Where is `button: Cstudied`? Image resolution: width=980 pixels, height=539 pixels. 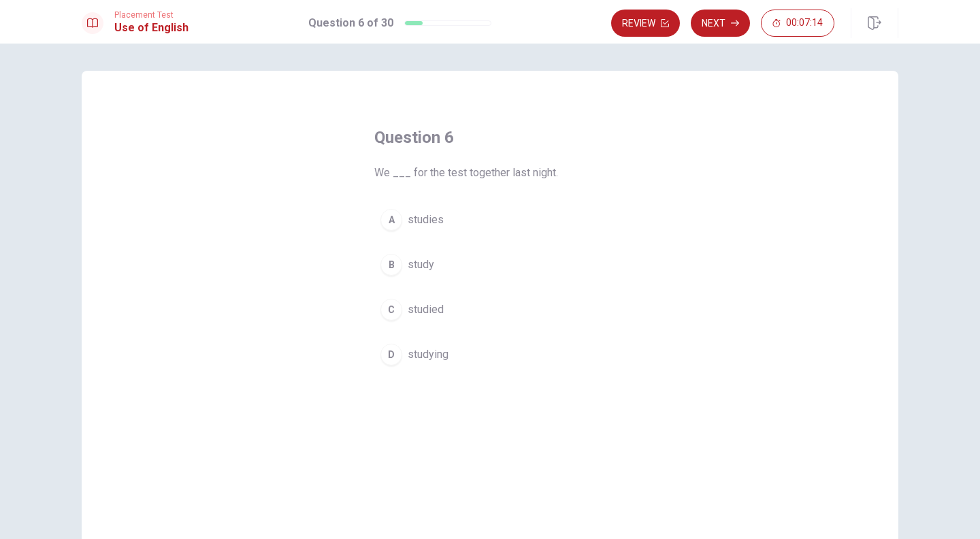
button: Cstudied is located at coordinates (490, 310).